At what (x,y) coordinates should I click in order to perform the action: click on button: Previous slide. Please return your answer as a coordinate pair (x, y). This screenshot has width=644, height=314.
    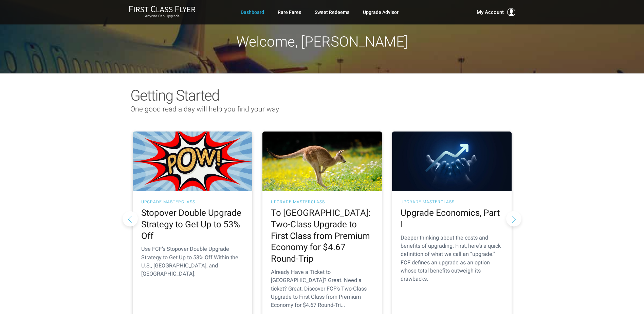
    Looking at the image, I should click on (130, 218).